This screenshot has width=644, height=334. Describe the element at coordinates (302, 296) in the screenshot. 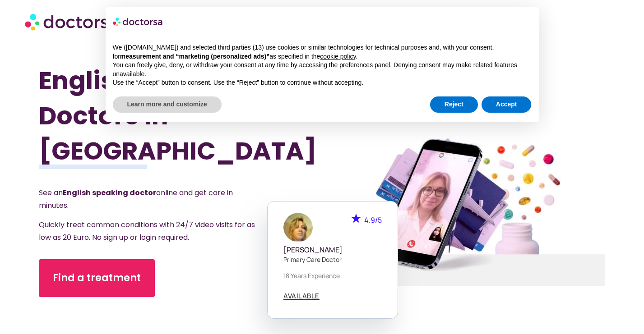

I see `span: AVAILABLE` at that location.